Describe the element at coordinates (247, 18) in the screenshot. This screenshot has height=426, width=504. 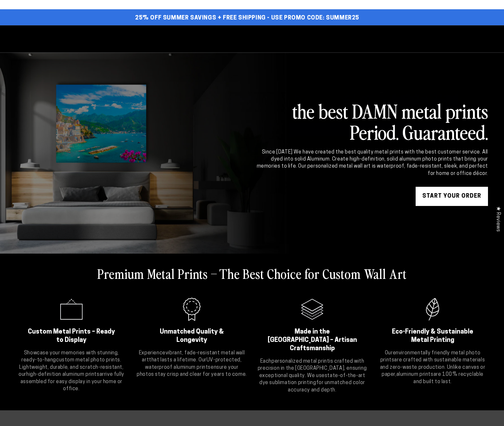
I see `span: 25% off Summer Savings + Free Shipping - Use Promo Code: SUMMER25` at that location.